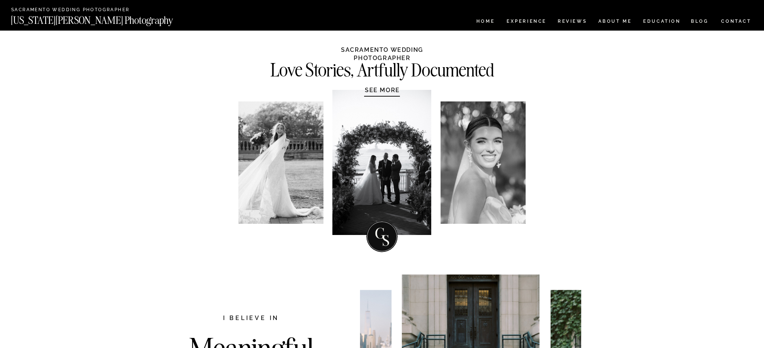 The height and width of the screenshot is (348, 764). Describe the element at coordinates (572, 22) in the screenshot. I see `a: REVIEWS` at that location.